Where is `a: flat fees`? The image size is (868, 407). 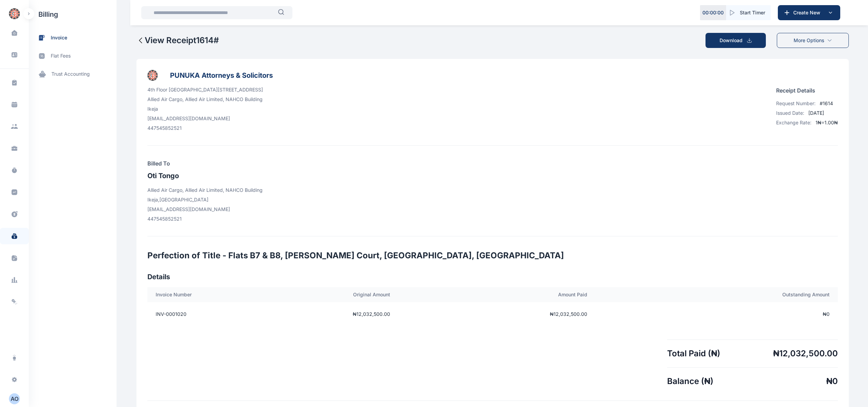 a: flat fees is located at coordinates (73, 56).